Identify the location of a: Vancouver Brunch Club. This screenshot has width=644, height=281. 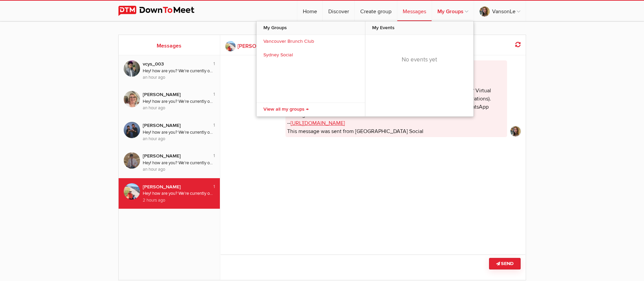
(311, 42).